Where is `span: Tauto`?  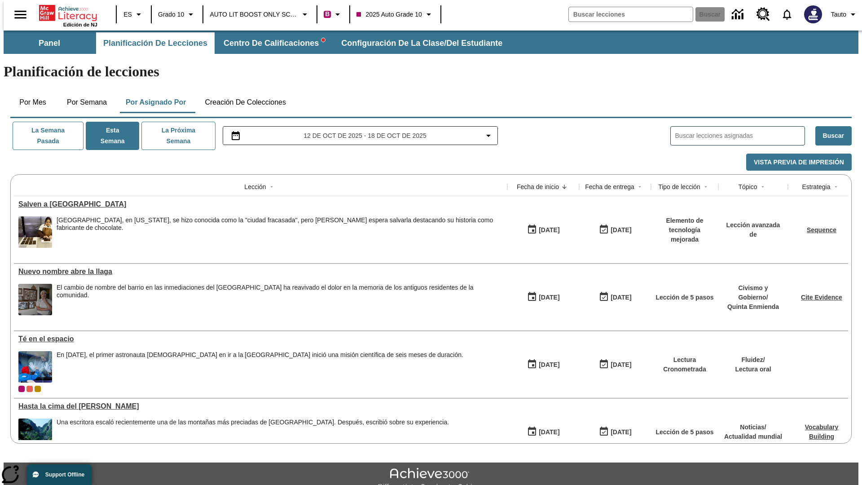
span: Tauto is located at coordinates (838, 14).